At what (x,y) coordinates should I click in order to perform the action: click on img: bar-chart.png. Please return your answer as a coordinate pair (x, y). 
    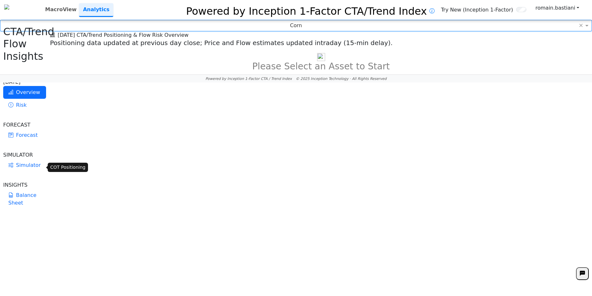
    Looking at the image, I should click on (321, 57).